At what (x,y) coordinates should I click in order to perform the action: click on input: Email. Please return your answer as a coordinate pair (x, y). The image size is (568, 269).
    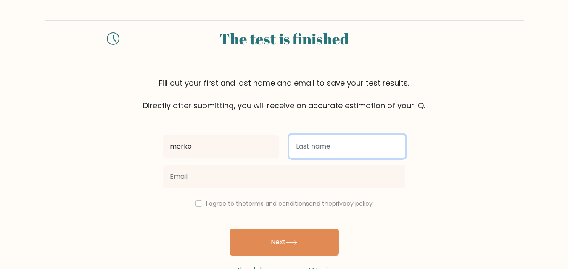
    Looking at the image, I should click on (284, 177).